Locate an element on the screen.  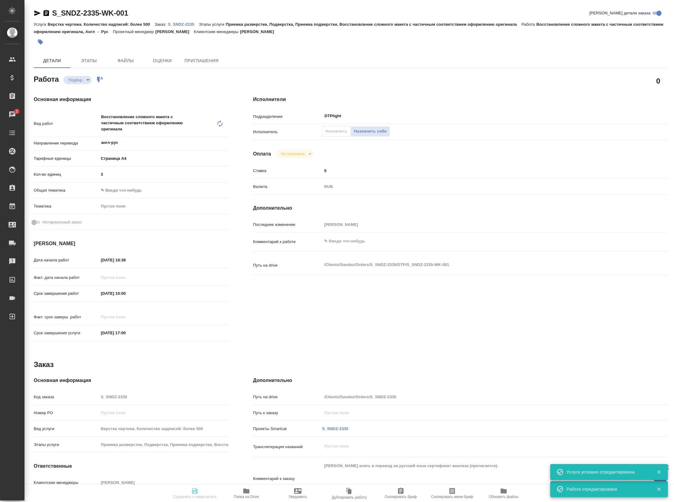
h2: 0 is located at coordinates (658, 81).